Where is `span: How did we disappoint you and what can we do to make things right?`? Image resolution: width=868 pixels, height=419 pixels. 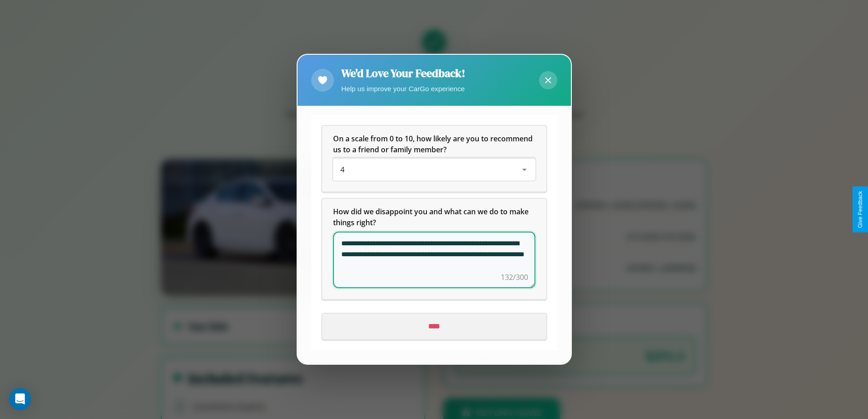
span: How did we disappoint you and what can we do to make things right? is located at coordinates (432, 218).